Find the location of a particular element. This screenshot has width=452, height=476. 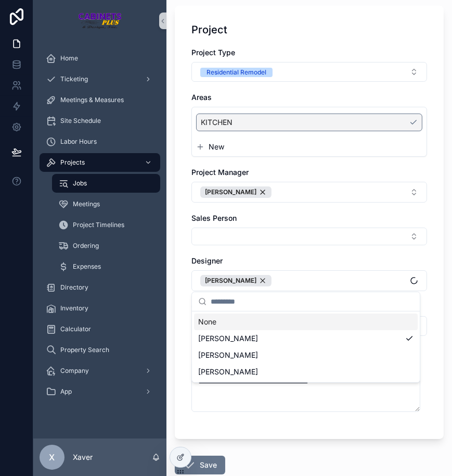

a: Directory is located at coordinates (100, 288).